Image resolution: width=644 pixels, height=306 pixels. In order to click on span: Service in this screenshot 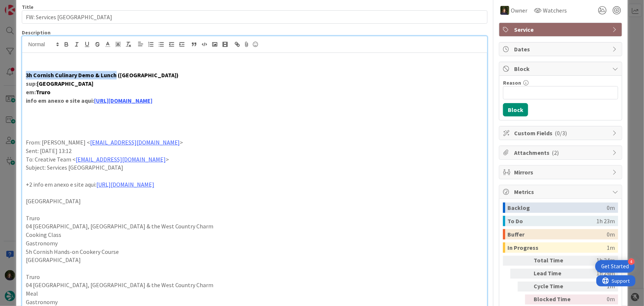, I will do `click(562, 30)`.